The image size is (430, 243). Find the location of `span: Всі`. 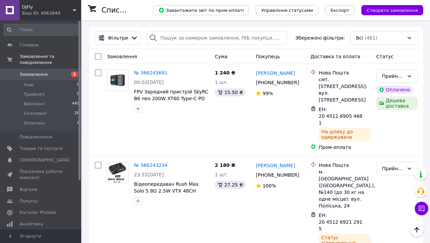

span: Всі is located at coordinates (359, 38).